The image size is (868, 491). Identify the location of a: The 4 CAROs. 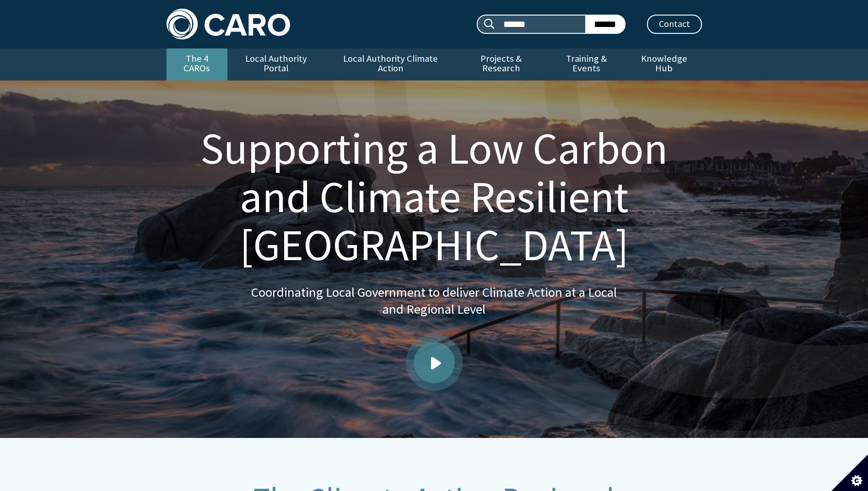
(196, 65).